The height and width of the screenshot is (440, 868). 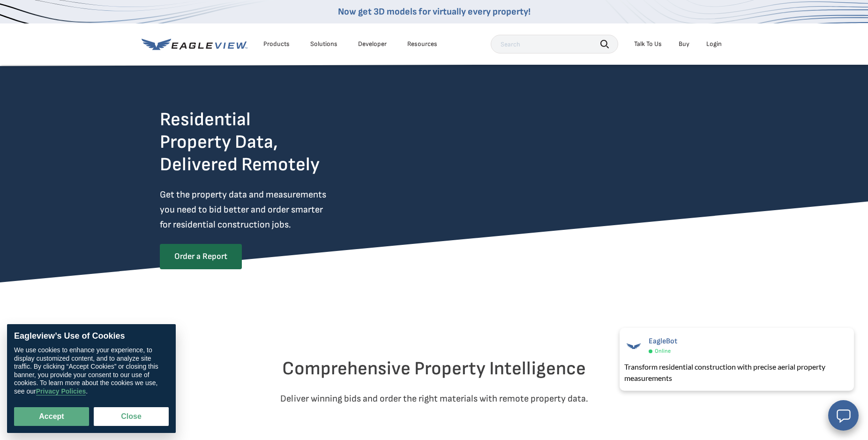 What do you see at coordinates (52, 417) in the screenshot?
I see `button: Accept` at bounding box center [52, 417].